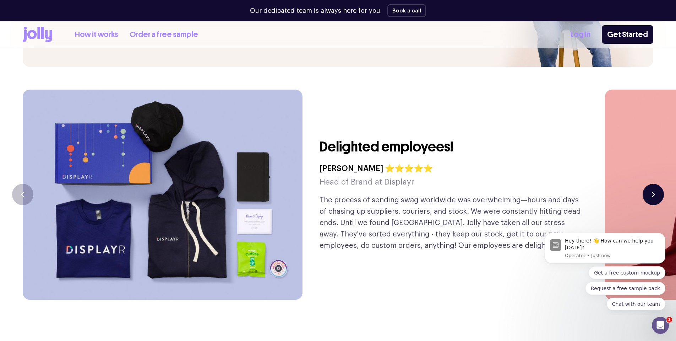 The height and width of the screenshot is (341, 676). Describe the element at coordinates (386, 147) in the screenshot. I see `h3: Delighted employees!` at that location.